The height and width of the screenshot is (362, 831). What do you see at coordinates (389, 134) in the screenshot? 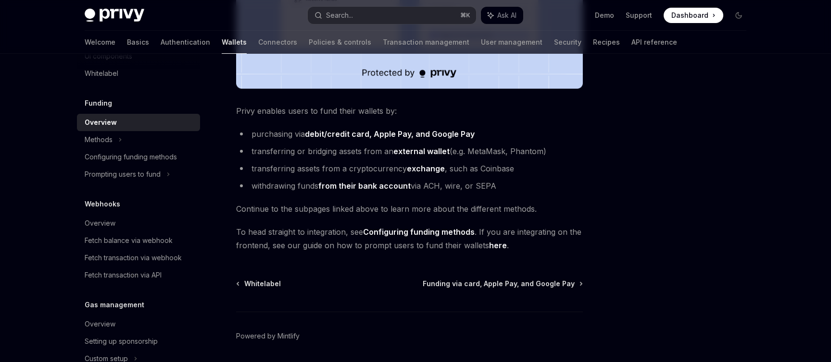
I see `strong: debit/credit card, Apple Pay, and Google Pay` at bounding box center [389, 134].